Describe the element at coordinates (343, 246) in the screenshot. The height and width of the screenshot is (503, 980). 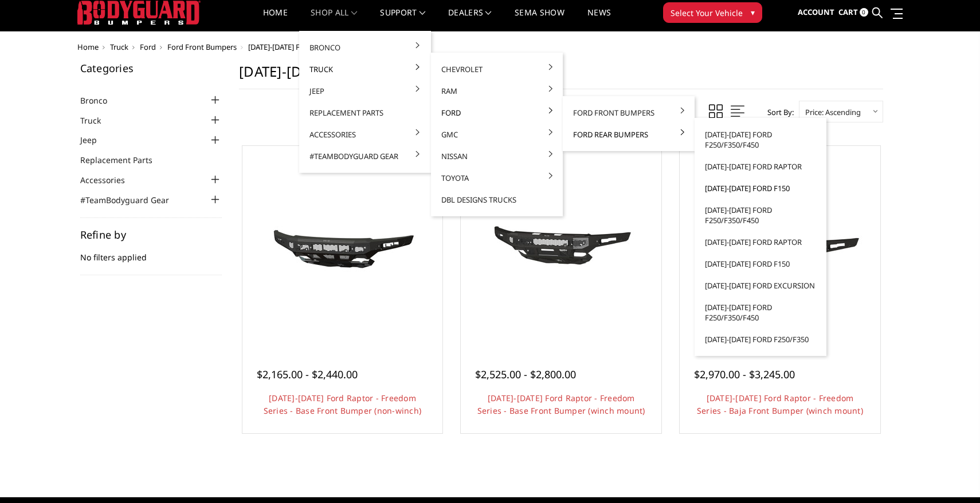
I see `a: 2021-2025 Ford Raptor - Freedom Series - Base Front Bumper (non-winch) 2021-2025 Ford Raptor - Fr...` at that location.